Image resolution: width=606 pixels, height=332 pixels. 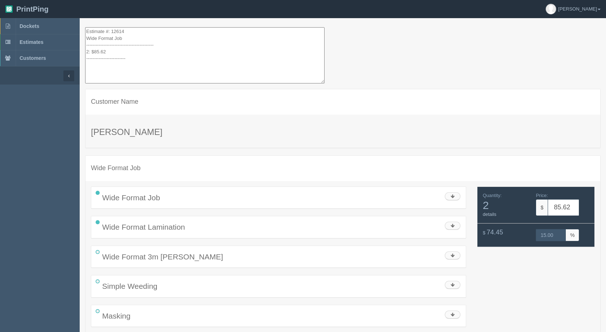 I want to click on span: 2, so click(x=507, y=205).